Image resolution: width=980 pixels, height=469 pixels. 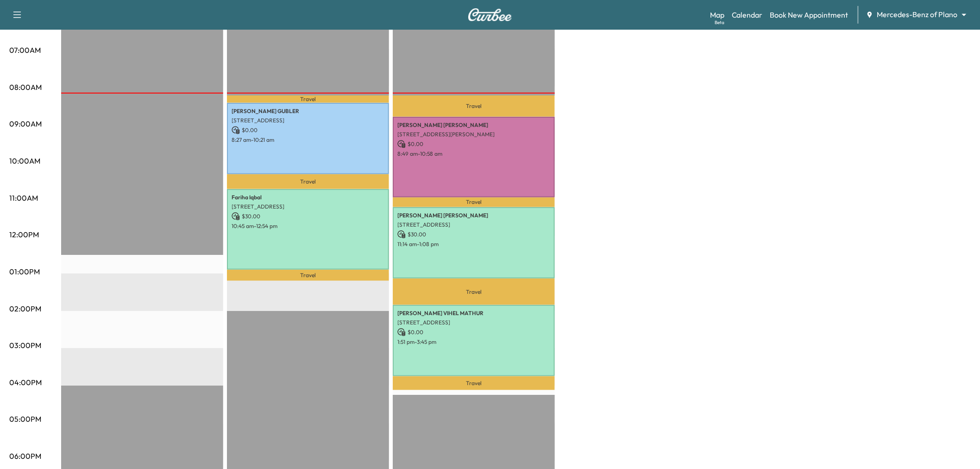 I want to click on p: 07:00AM, so click(x=25, y=50).